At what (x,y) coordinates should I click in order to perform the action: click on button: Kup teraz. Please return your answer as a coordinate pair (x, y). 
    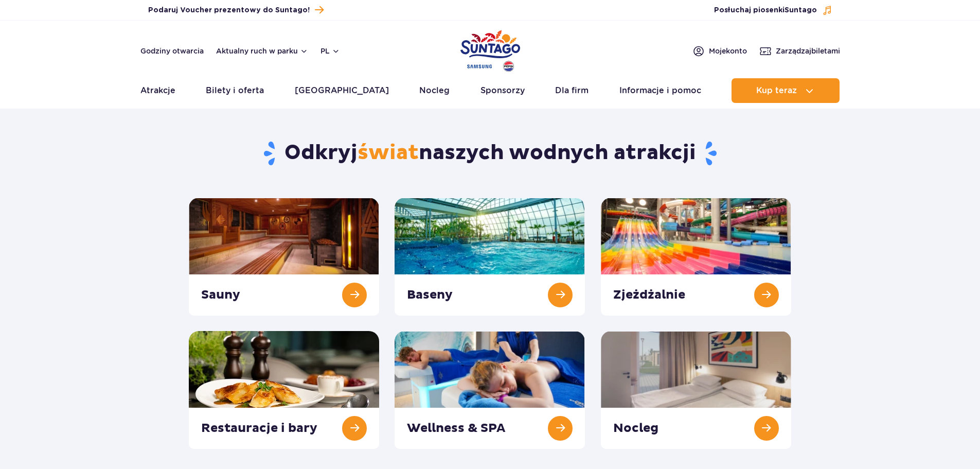
    Looking at the image, I should click on (785, 91).